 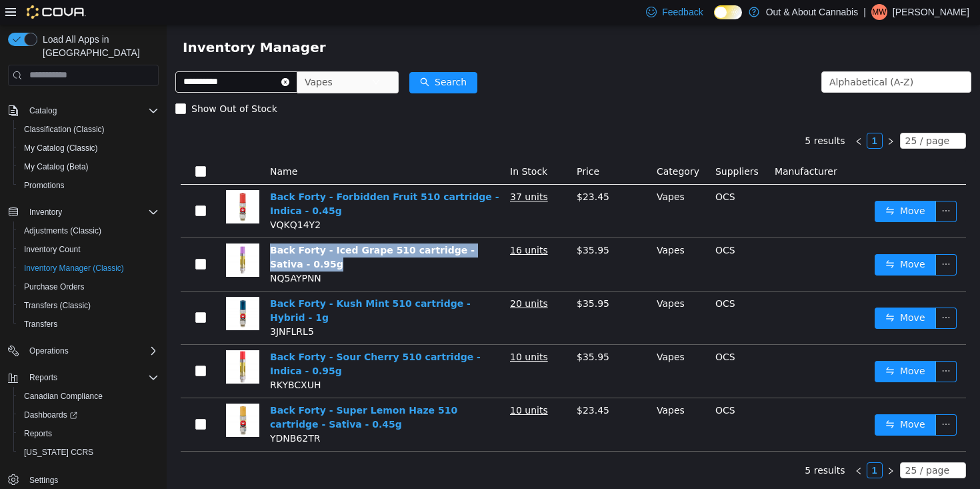 What do you see at coordinates (45, 212) in the screenshot?
I see `span: Inventory` at bounding box center [45, 212].